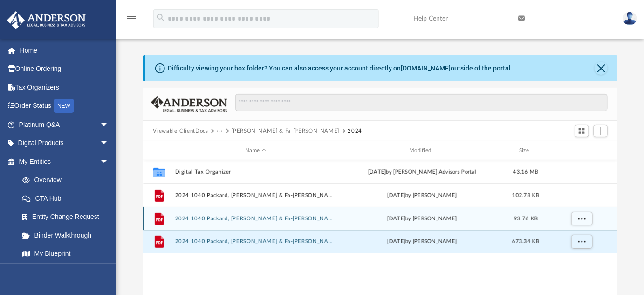  What do you see at coordinates (180, 131) in the screenshot?
I see `button: Viewable-ClientDocs` at bounding box center [180, 131].